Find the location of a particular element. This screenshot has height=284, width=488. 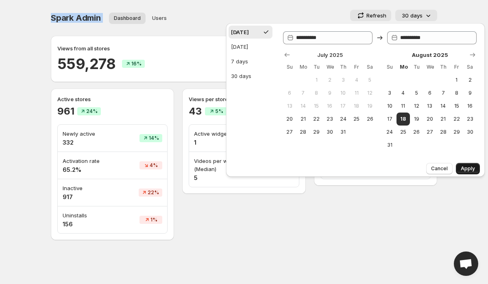

p: 30 days is located at coordinates (412, 15).